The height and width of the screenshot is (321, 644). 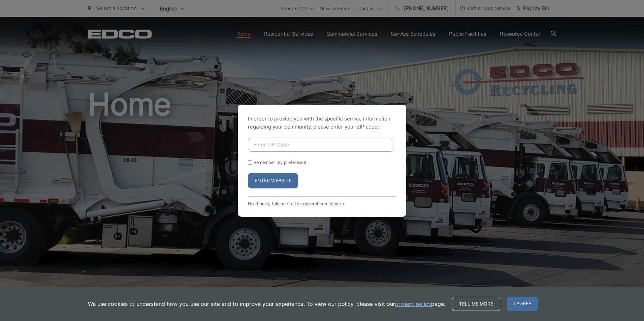 I want to click on a: Tell me more, so click(x=476, y=304).